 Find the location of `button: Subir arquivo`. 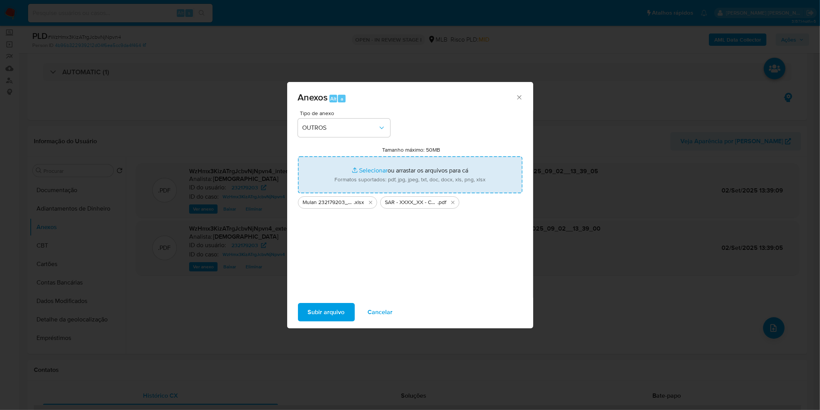

button: Subir arquivo is located at coordinates (327, 312).